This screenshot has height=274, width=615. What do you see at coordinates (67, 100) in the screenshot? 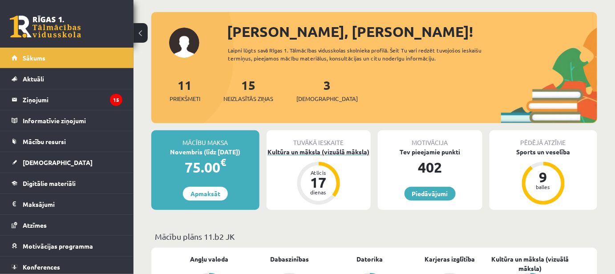
I see `a: Ziņojumi15` at bounding box center [67, 100].